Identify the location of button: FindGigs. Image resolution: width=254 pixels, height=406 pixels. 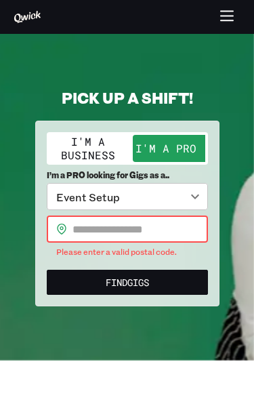
(127, 282).